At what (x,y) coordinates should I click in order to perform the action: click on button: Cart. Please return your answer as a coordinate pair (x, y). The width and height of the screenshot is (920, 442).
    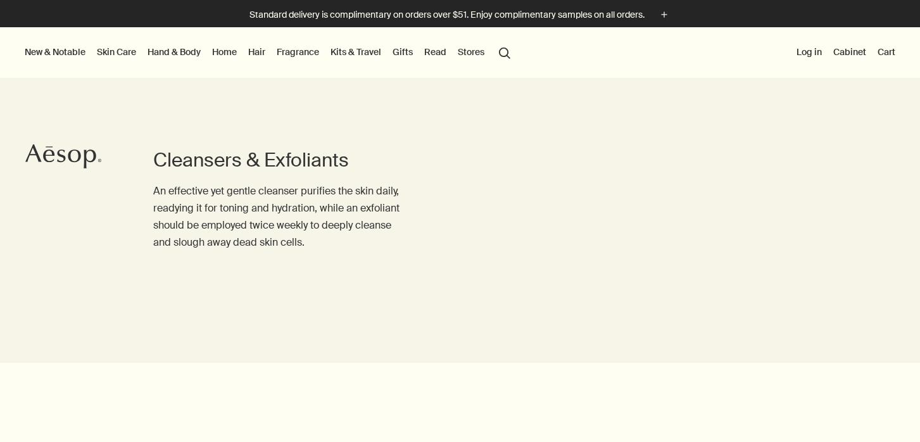
    Looking at the image, I should click on (887, 52).